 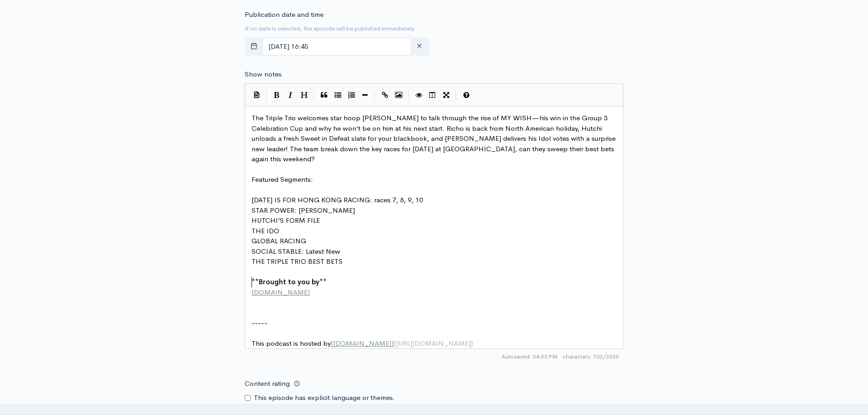 What do you see at coordinates (365, 95) in the screenshot?
I see `button: Insert Horizontal Line` at bounding box center [365, 95].